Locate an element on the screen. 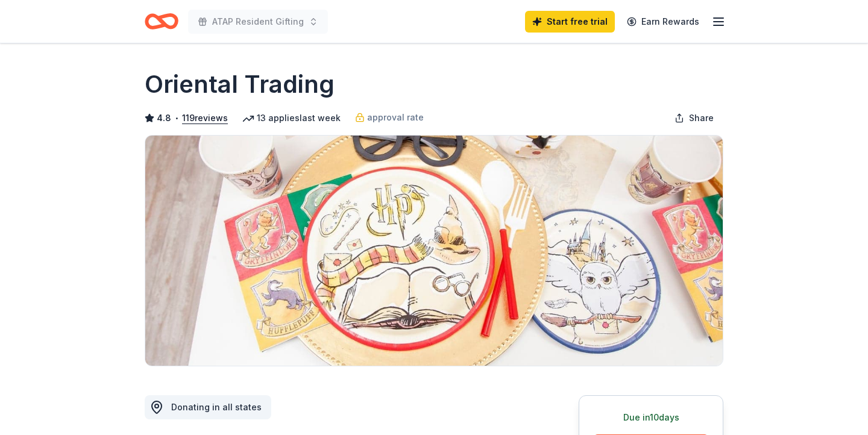  span: ATAP Resident Gifting is located at coordinates (258, 22).